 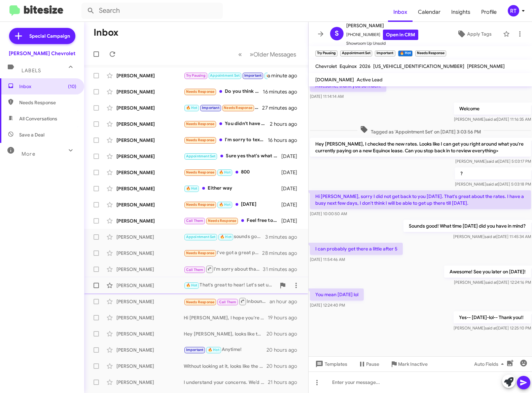 I want to click on span: Mark Inactive, so click(x=413, y=364).